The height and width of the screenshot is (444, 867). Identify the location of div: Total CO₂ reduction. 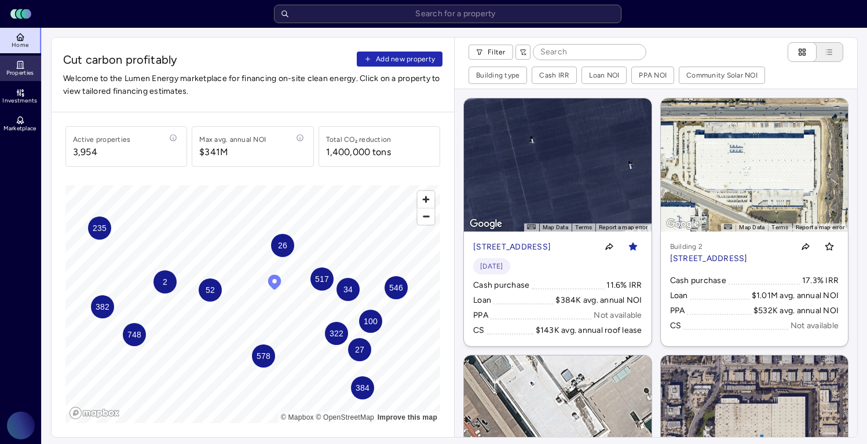
(358, 140).